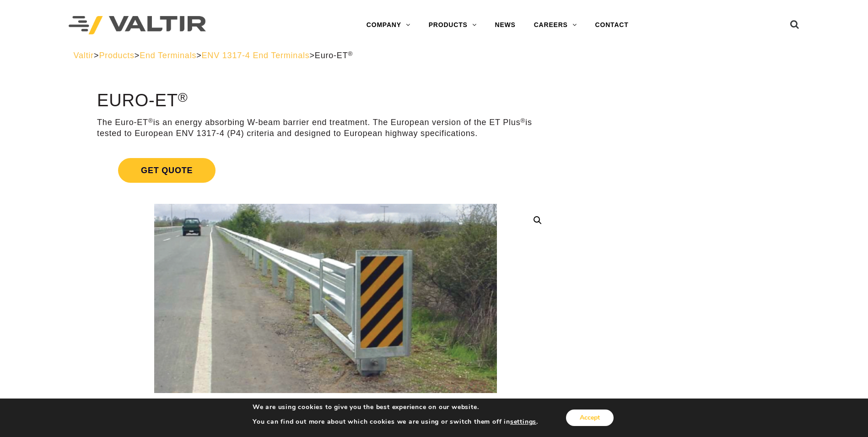 This screenshot has height=437, width=868. Describe the element at coordinates (523, 422) in the screenshot. I see `button: settings` at that location.